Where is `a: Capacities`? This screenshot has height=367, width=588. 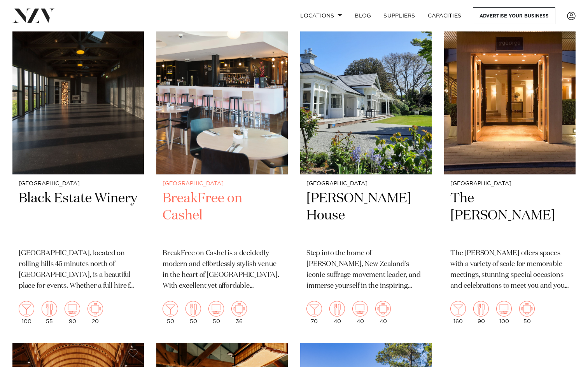 a: Capacities is located at coordinates (445, 16).